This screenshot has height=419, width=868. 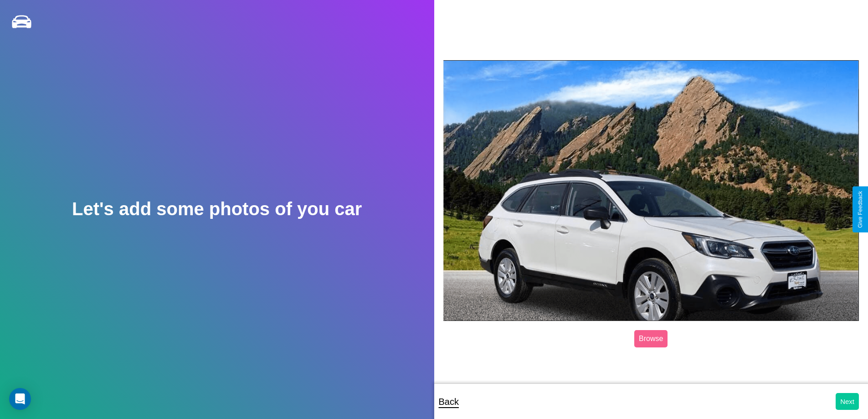 What do you see at coordinates (860, 209) in the screenshot?
I see `div: Give Feedback` at bounding box center [860, 209].